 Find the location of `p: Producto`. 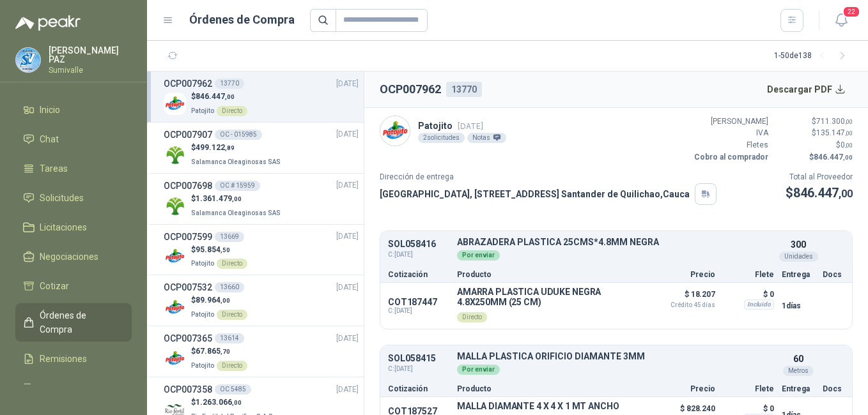

p: Producto is located at coordinates (550, 274).